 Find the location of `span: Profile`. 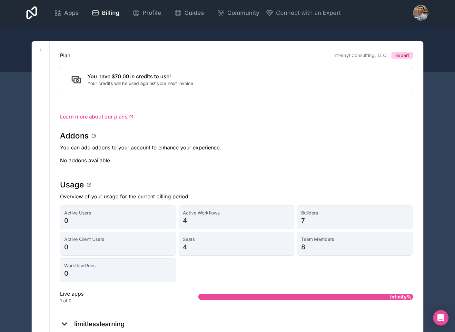

span: Profile is located at coordinates (152, 13).